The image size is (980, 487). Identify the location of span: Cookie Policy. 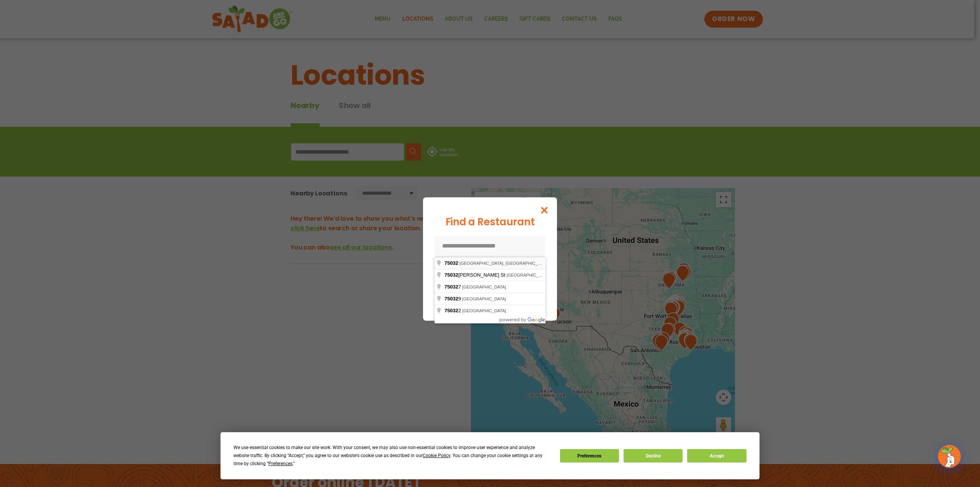
(436, 455).